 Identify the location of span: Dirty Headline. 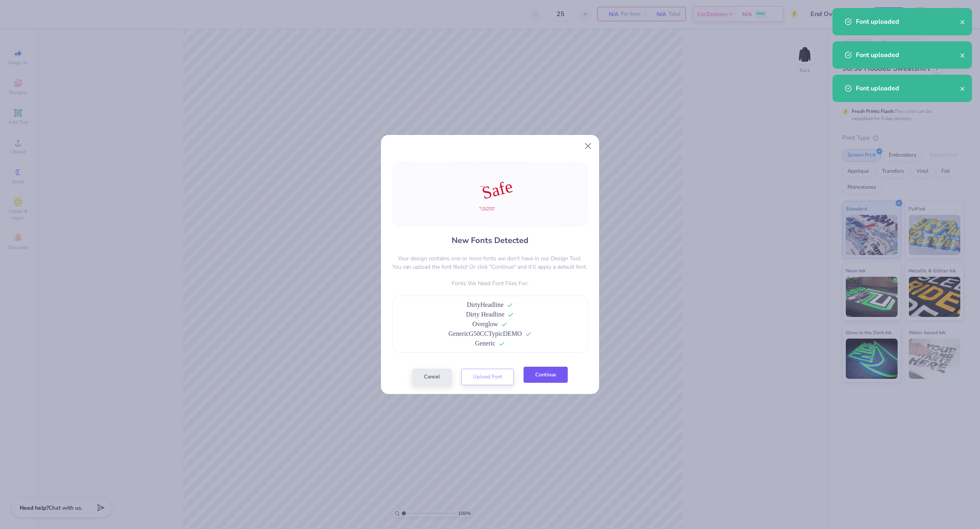
(485, 314).